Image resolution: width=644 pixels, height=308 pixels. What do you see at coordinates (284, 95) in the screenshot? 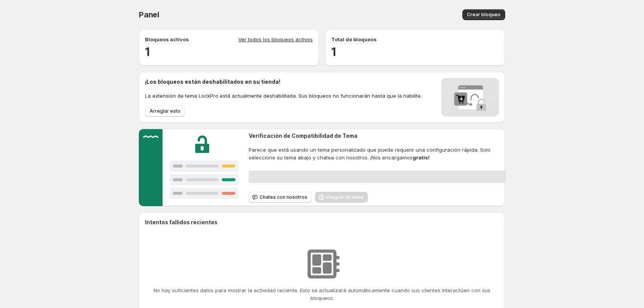
I see `p: La extensión de tema LockPro está actualmente deshabilitada. Sus bloqueos no funcionarán hasta qu...` at bounding box center [284, 95].